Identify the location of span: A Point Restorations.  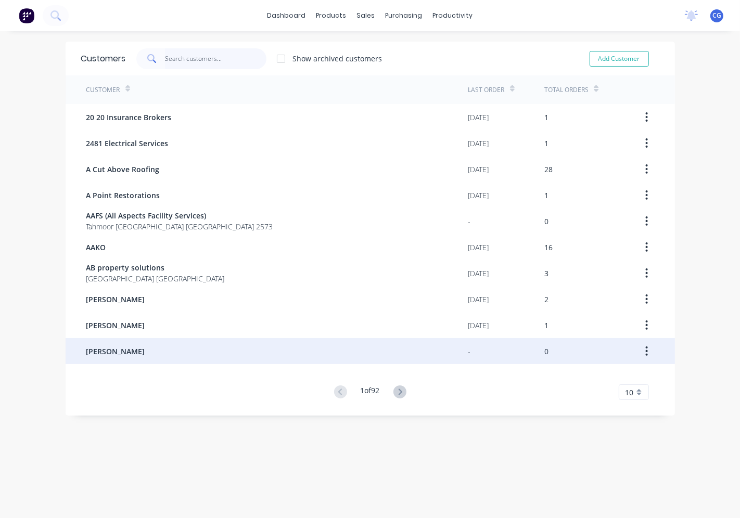
(123, 195).